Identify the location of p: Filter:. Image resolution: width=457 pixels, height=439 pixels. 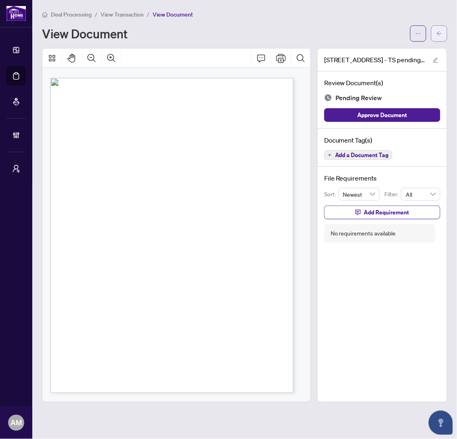
(393, 194).